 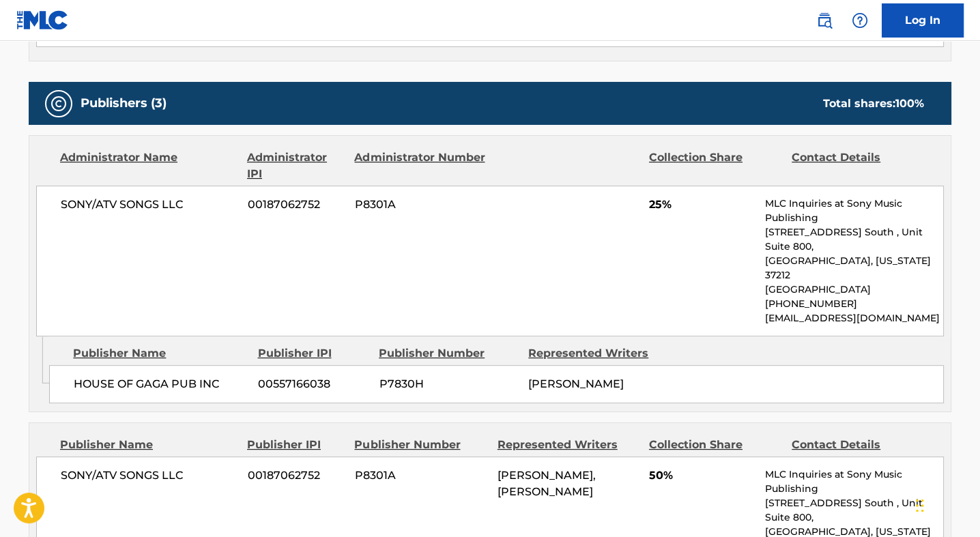 I want to click on img: MLC Logo, so click(x=42, y=20).